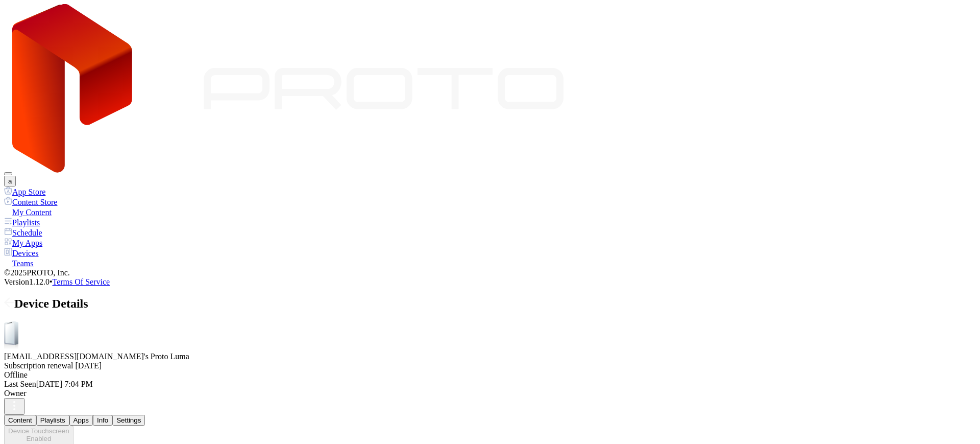 This screenshot has width=980, height=444. I want to click on div: Schedule, so click(490, 233).